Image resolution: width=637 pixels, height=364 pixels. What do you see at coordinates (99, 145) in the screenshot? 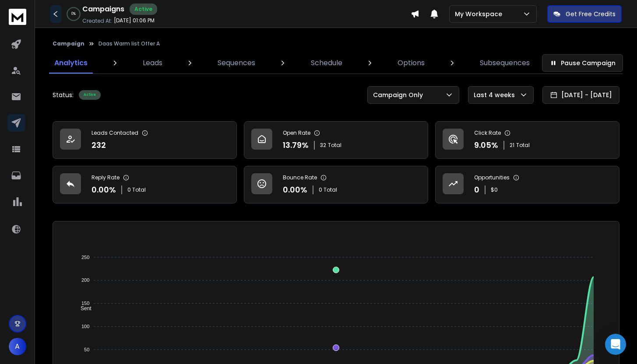
I see `p: 232` at bounding box center [99, 145].